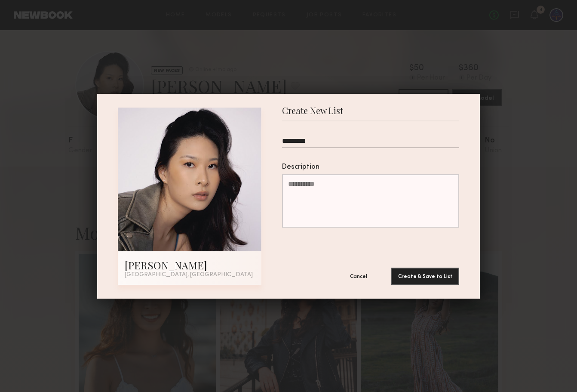 The width and height of the screenshot is (577, 392). What do you see at coordinates (371, 167) in the screenshot?
I see `div: Description` at bounding box center [371, 167].